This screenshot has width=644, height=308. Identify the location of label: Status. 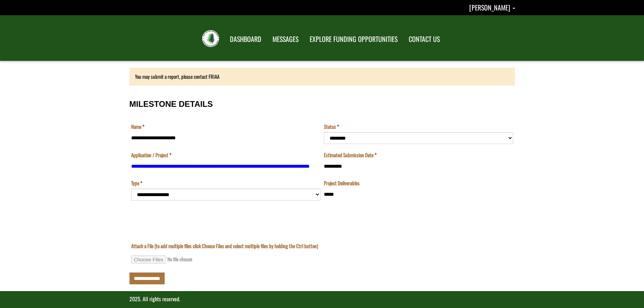
(331, 127).